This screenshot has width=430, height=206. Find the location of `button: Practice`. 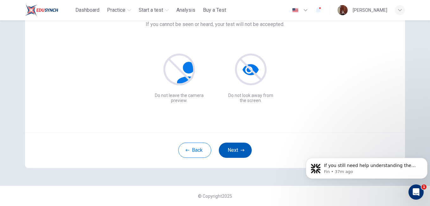

button: Practice is located at coordinates (119, 10).